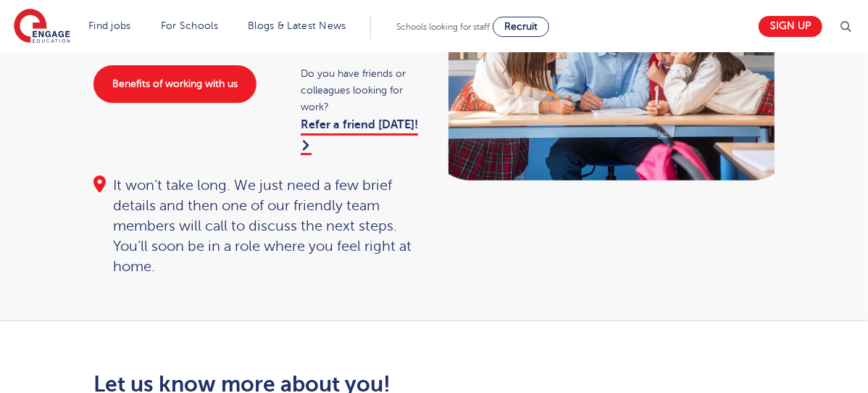 This screenshot has height=393, width=868. Describe the element at coordinates (790, 26) in the screenshot. I see `a: Sign up` at that location.